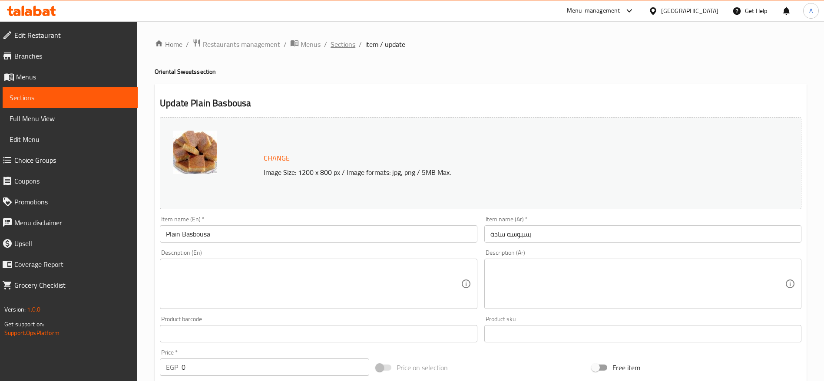  I want to click on span: Coupons, so click(73, 181).